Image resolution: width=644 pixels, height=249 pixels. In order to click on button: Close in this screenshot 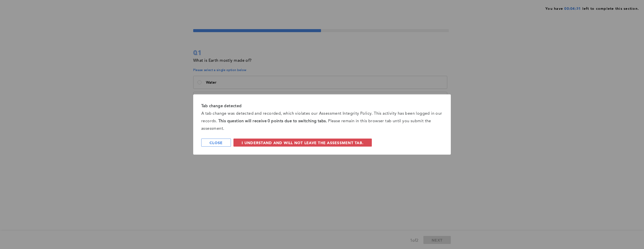, I will do `click(216, 143)`.